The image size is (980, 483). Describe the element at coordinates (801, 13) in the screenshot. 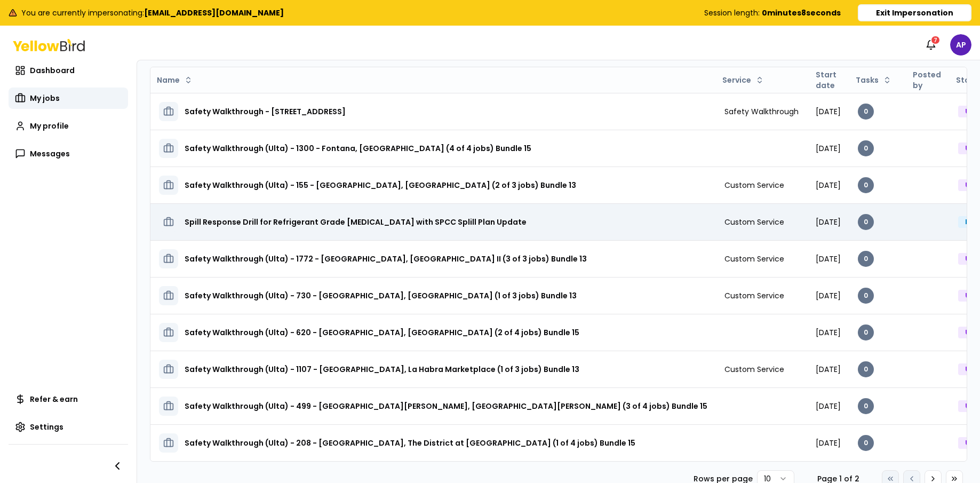

I see `b: 0 minutes 8 seconds` at that location.